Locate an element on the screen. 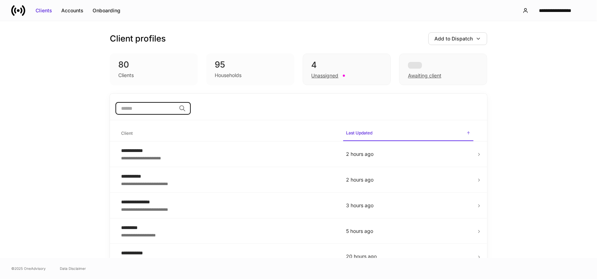 This screenshot has height=279, width=597. h6: Client is located at coordinates (127, 133).